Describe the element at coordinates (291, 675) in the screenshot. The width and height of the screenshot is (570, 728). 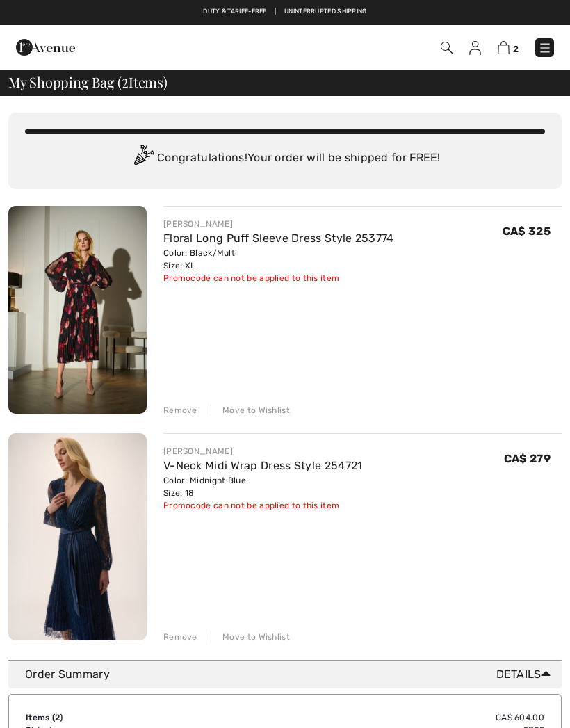
I see `div: Order Summary` at that location.